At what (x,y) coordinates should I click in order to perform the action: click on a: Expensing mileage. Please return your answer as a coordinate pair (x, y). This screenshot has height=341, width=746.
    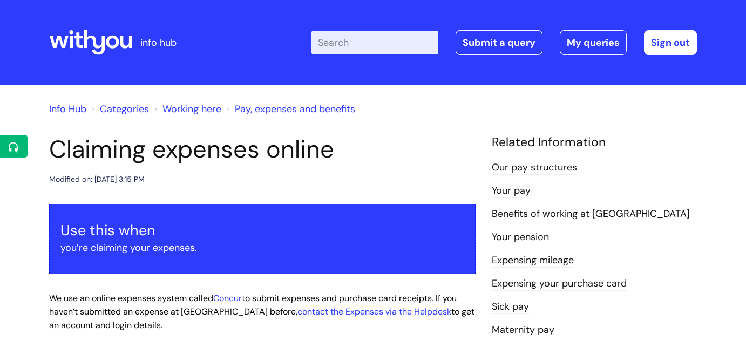
    Looking at the image, I should click on (533, 261).